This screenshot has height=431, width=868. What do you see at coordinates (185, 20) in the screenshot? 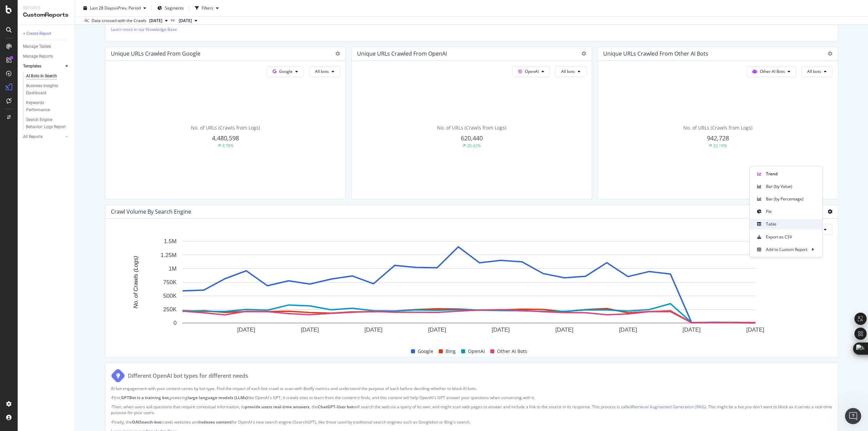
I see `span: 2025 Aug. 20th` at bounding box center [185, 20].